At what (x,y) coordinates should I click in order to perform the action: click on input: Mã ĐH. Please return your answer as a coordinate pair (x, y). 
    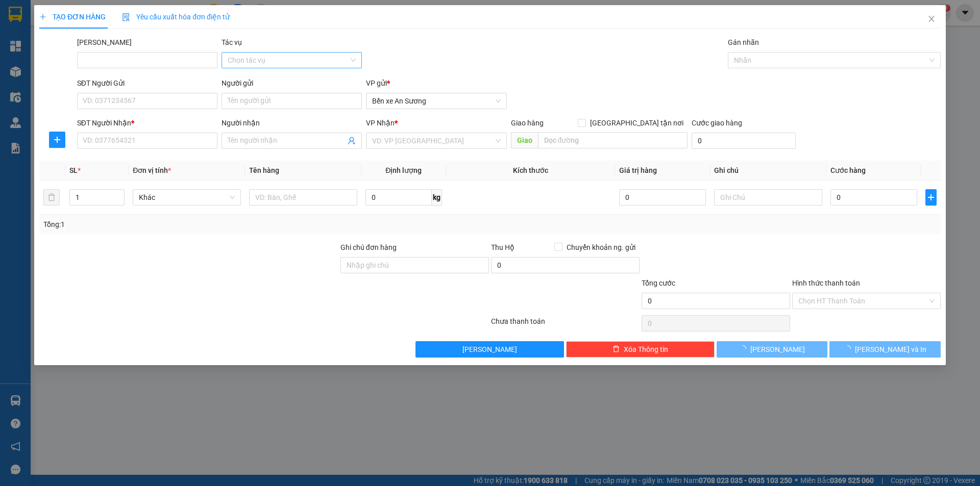
    Looking at the image, I should click on (147, 60).